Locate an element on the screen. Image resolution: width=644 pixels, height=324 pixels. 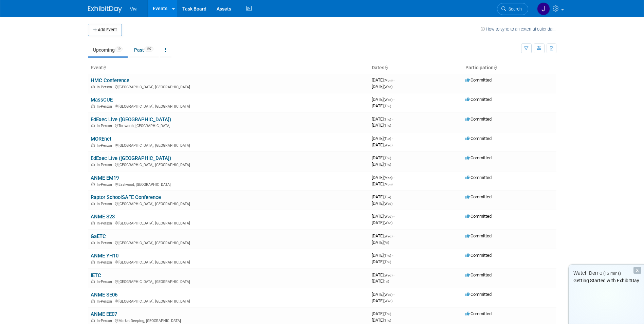
a: Sort by Start Date is located at coordinates (386, 68).